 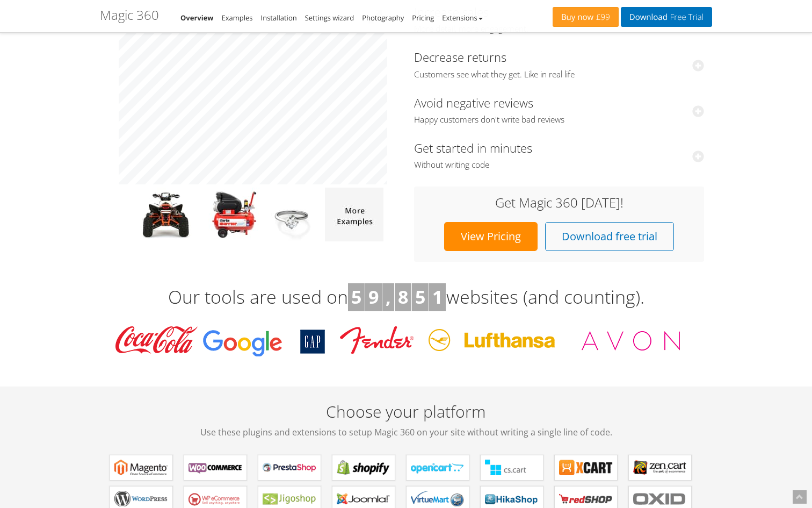 What do you see at coordinates (215, 468) in the screenshot?
I see `b: Magic 360 for WooCommerce` at bounding box center [215, 468].